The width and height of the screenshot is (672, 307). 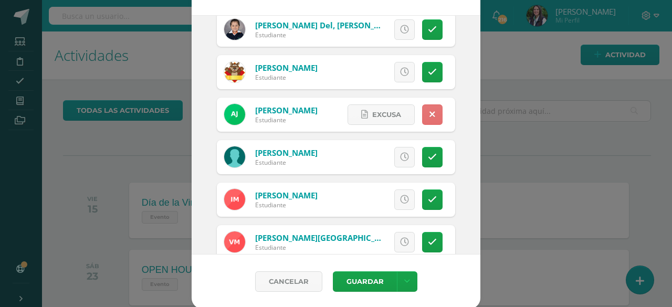 What do you see at coordinates (235, 29) in the screenshot?
I see `img: 221e63116674bab2d5e660c284072b01.png` at bounding box center [235, 29].